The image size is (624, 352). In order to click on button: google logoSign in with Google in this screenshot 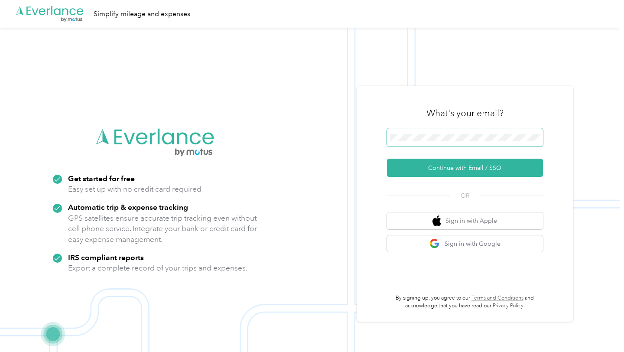, I will do `click(465, 244)`.